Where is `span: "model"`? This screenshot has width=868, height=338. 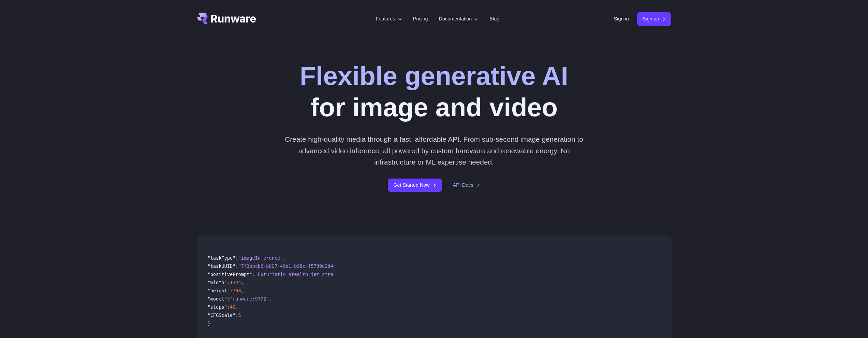 span: "model" is located at coordinates (217, 299).